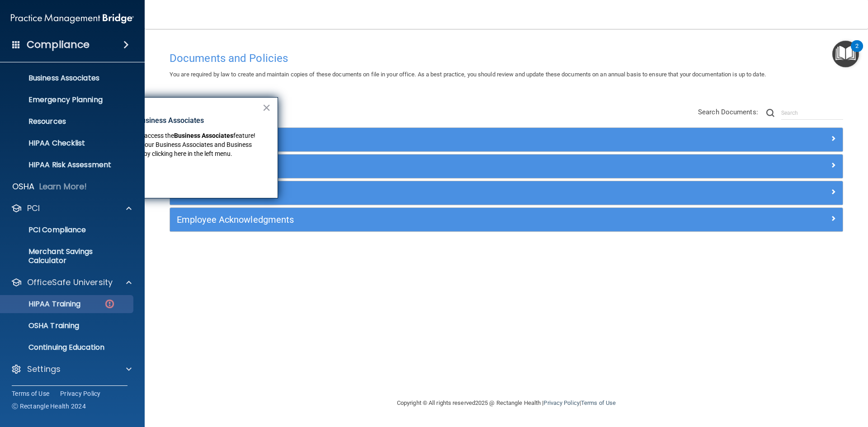 The width and height of the screenshot is (868, 427). Describe the element at coordinates (728, 112) in the screenshot. I see `span: Search Documents:` at that location.